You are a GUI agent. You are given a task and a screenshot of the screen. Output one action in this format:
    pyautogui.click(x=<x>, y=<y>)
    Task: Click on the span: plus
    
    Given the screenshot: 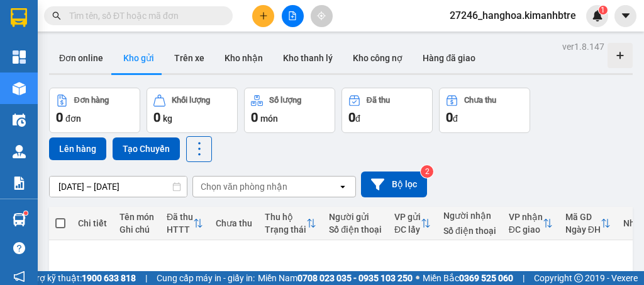 What is the action you would take?
    pyautogui.click(x=263, y=15)
    